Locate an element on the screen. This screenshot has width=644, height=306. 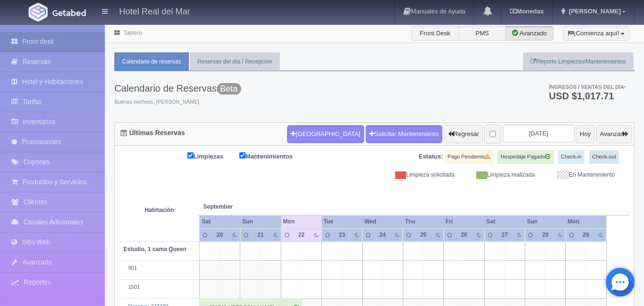
div: 24 is located at coordinates (382, 235).